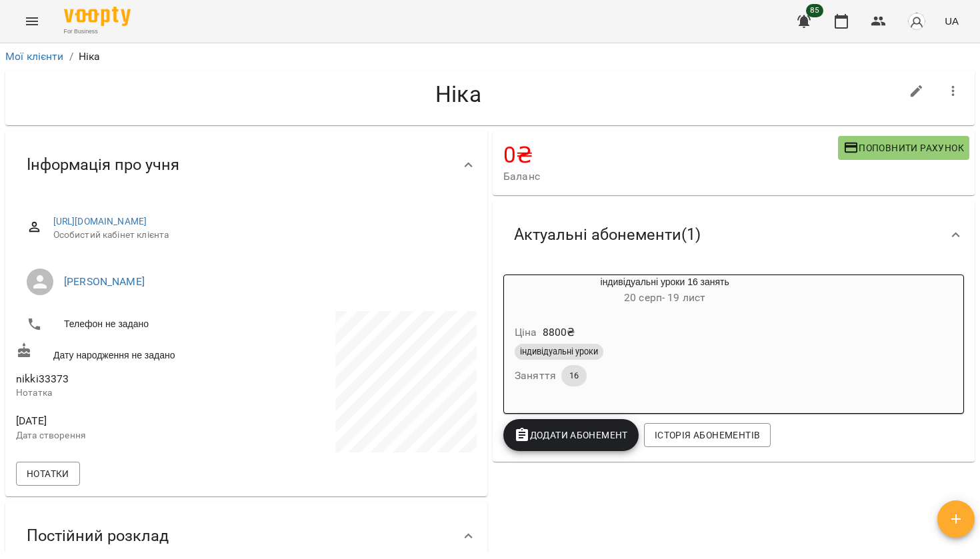 The height and width of the screenshot is (559, 980). Describe the element at coordinates (707, 435) in the screenshot. I see `button: Історія абонементів` at that location.